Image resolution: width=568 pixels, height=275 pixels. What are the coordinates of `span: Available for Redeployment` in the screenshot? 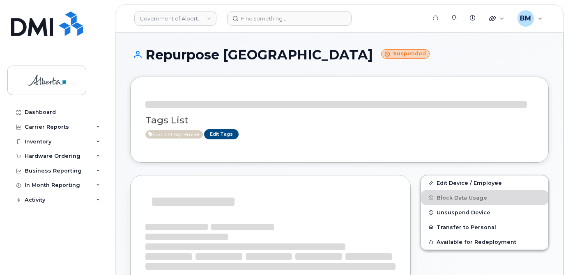 It's located at (476, 242).